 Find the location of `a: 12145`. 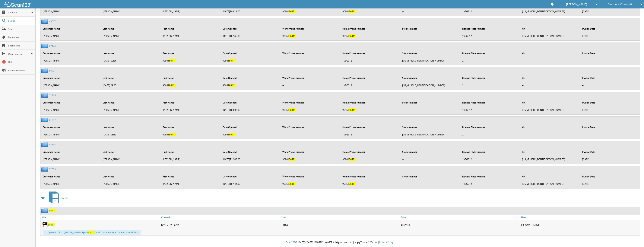

a: 12145 is located at coordinates (52, 95).